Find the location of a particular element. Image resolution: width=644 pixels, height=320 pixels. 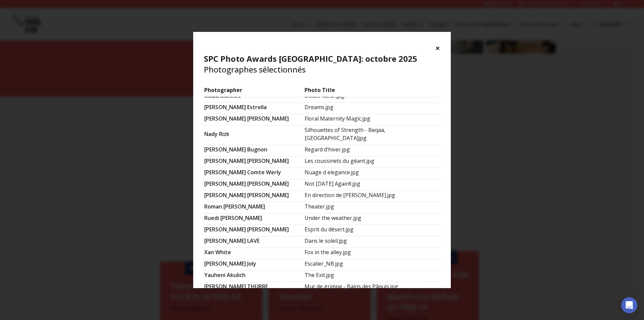

td: Photographer is located at coordinates (254, 91).